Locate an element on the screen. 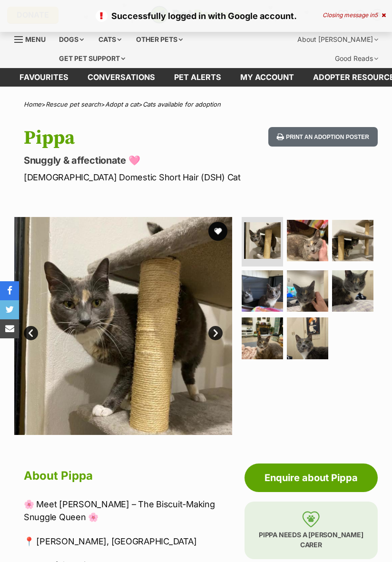  a: Prev is located at coordinates (31, 333).